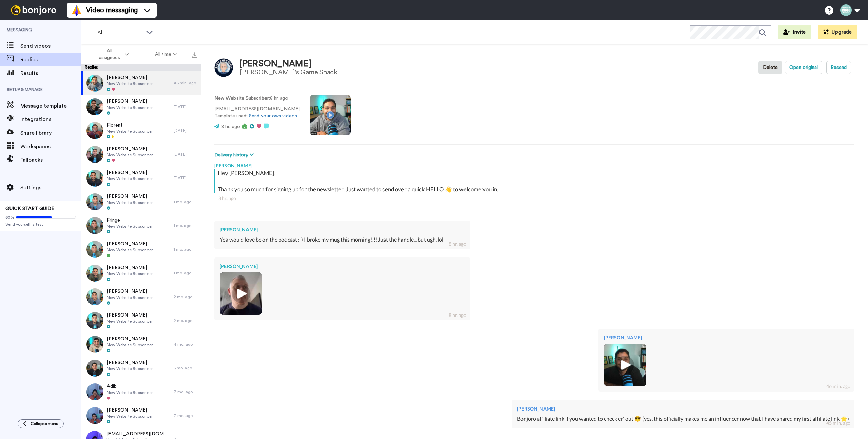 The height and width of the screenshot is (439, 868). Describe the element at coordinates (223, 67) in the screenshot. I see `img: Image of Rob` at that location.